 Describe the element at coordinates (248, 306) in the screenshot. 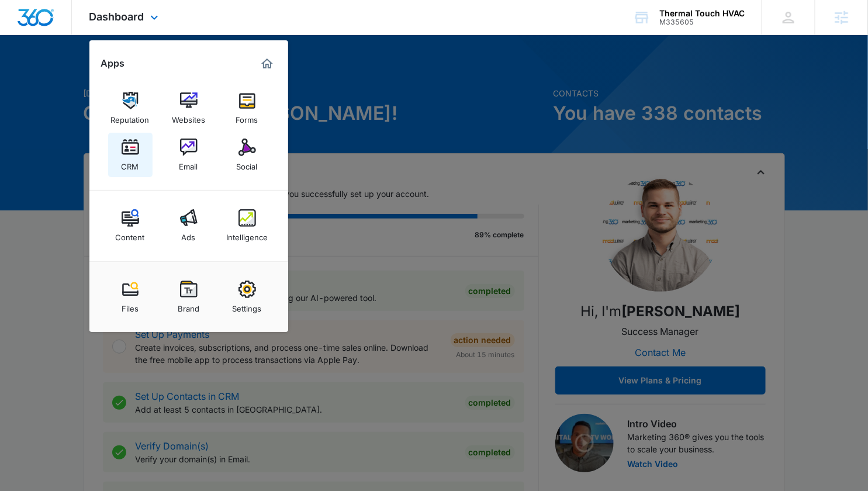

I see `div: Settings` at that location.